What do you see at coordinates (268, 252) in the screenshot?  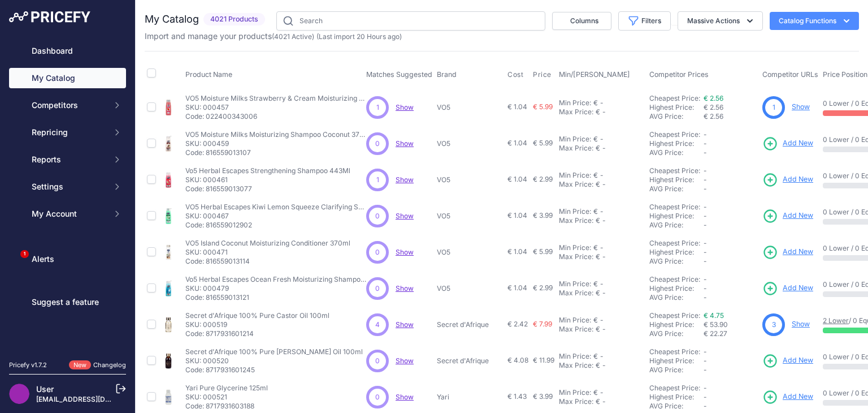 I see `p: SKU: 000471` at bounding box center [268, 252].